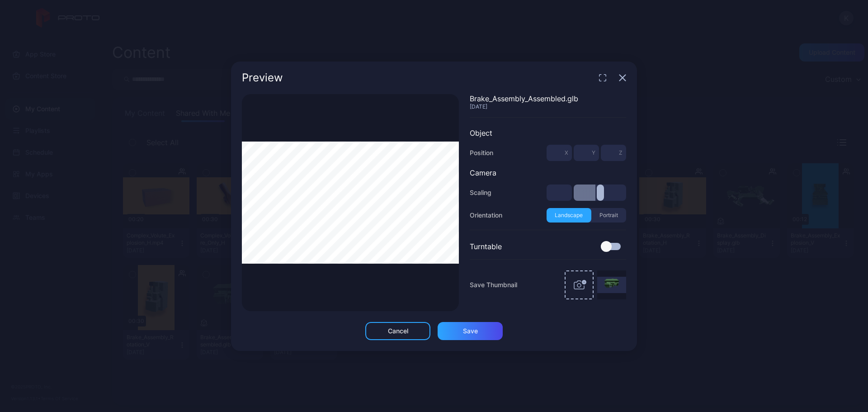 Image resolution: width=868 pixels, height=412 pixels. I want to click on div: Object, so click(548, 133).